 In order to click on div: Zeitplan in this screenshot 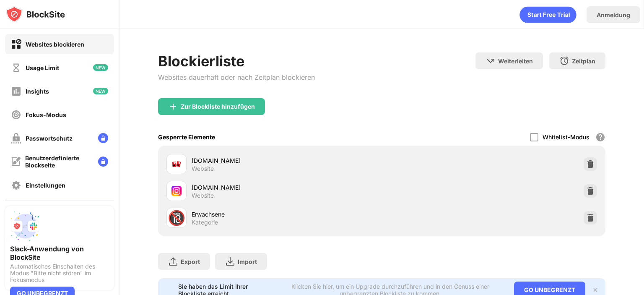, I will do `click(584, 61)`.